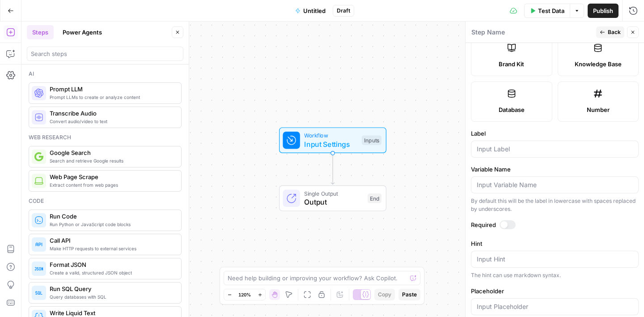 This screenshot has width=644, height=317. What do you see at coordinates (385, 294) in the screenshot?
I see `button: Copy` at bounding box center [385, 294].